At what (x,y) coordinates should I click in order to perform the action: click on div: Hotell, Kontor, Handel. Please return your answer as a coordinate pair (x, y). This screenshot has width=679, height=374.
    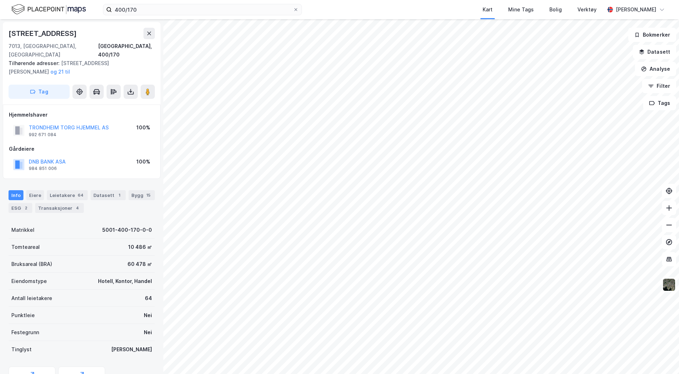
    Looking at the image, I should click on (125, 281).